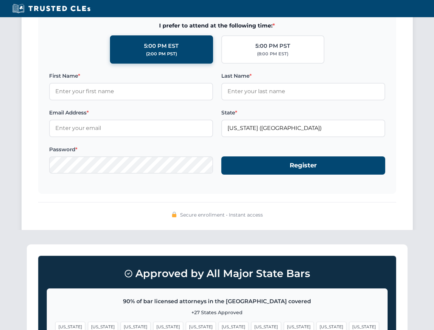 This screenshot has height=330, width=434. What do you see at coordinates (131, 113) in the screenshot?
I see `label: Email Address` at bounding box center [131, 113].